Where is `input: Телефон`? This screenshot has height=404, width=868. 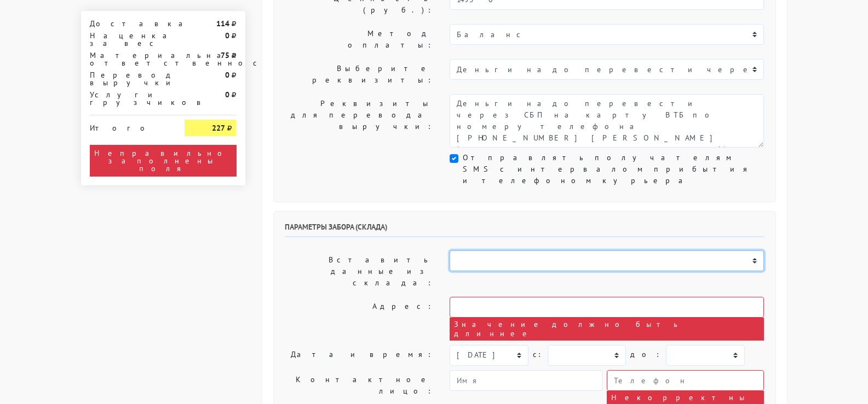 input: Телефон is located at coordinates (685, 381).